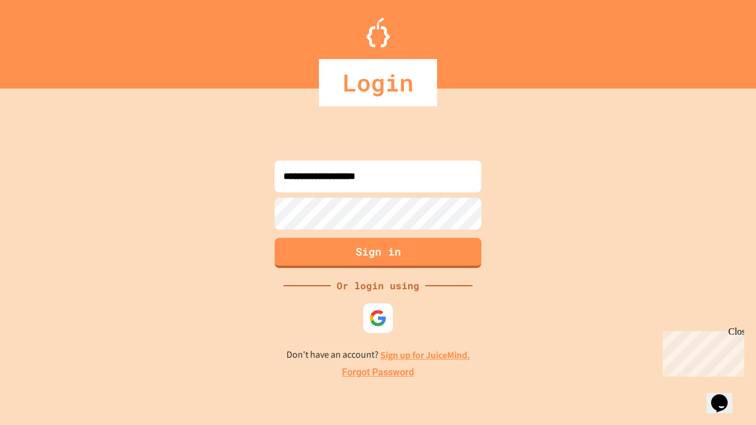  I want to click on button: Sign in, so click(378, 253).